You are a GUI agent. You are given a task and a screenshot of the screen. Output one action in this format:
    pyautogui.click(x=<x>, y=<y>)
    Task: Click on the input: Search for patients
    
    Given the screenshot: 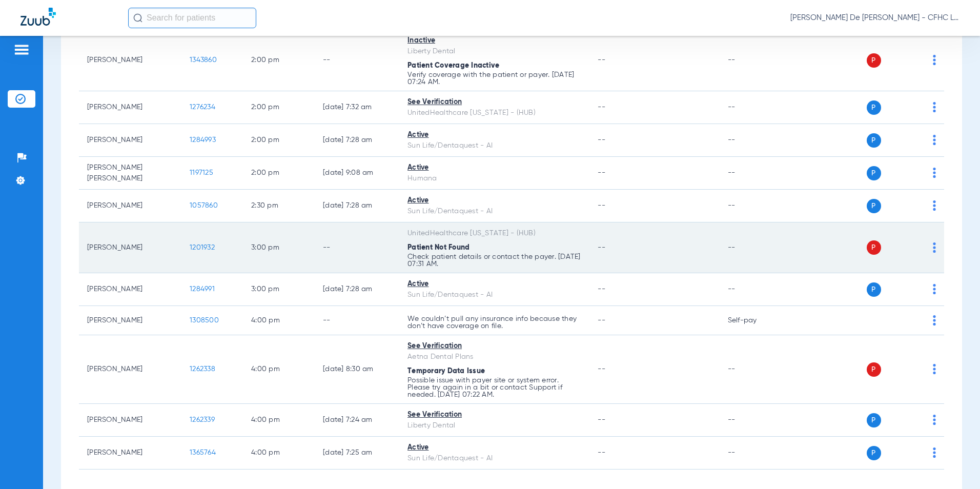 What is the action you would take?
    pyautogui.click(x=192, y=18)
    